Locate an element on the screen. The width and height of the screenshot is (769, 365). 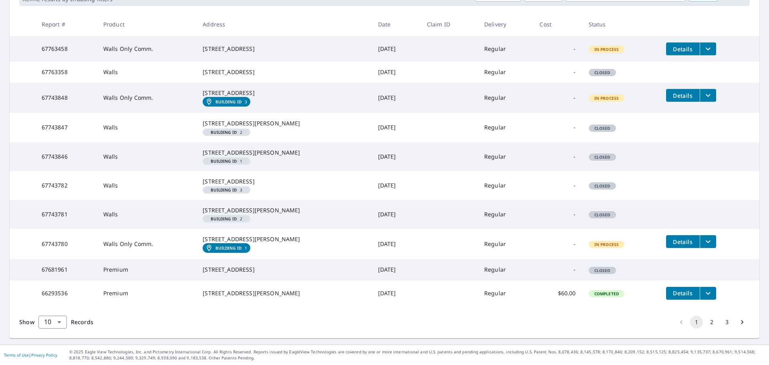
button: Go to next page is located at coordinates (742, 322).